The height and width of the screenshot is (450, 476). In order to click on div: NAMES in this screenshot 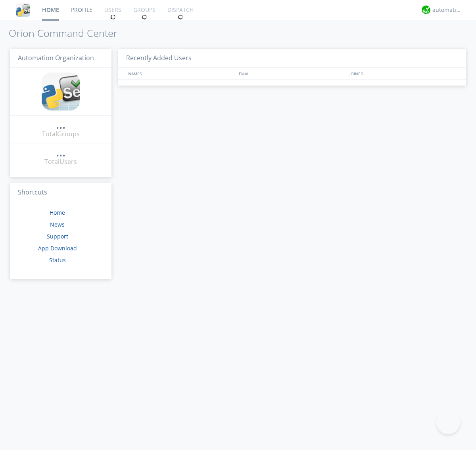, I will do `click(181, 73)`.